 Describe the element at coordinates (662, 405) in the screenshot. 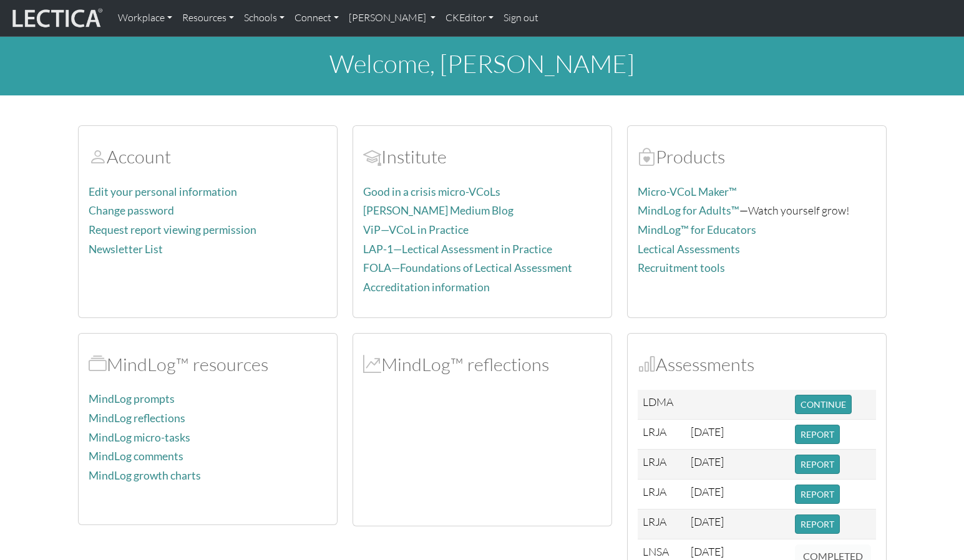

I see `td: LDMA` at that location.